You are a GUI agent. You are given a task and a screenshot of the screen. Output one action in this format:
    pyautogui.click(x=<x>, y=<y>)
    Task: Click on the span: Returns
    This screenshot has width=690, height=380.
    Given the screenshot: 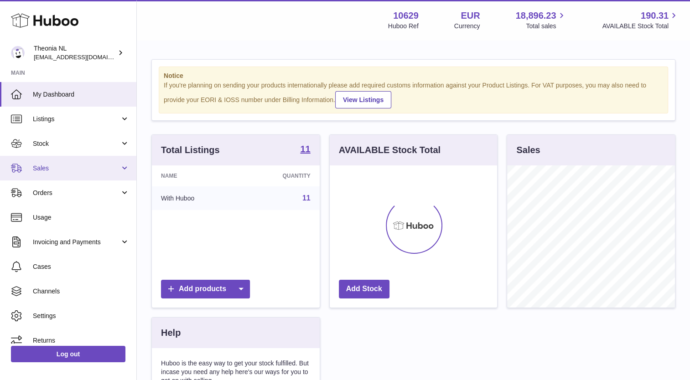 What is the action you would take?
    pyautogui.click(x=81, y=340)
    